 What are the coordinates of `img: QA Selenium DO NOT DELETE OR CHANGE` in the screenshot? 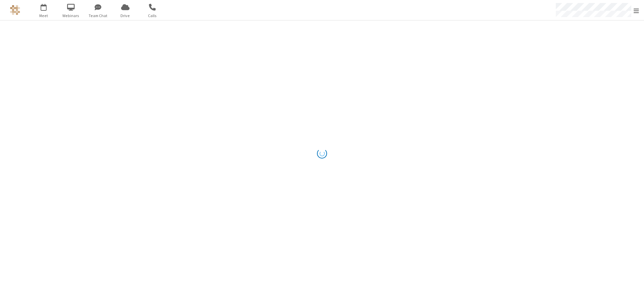 It's located at (15, 10).